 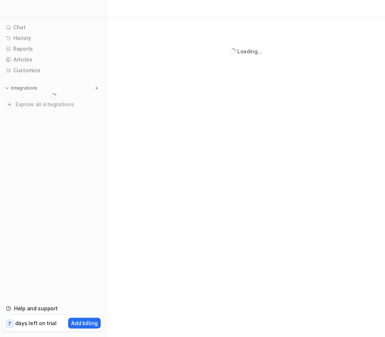 What do you see at coordinates (97, 88) in the screenshot?
I see `img: menu_add.svg` at bounding box center [97, 88].